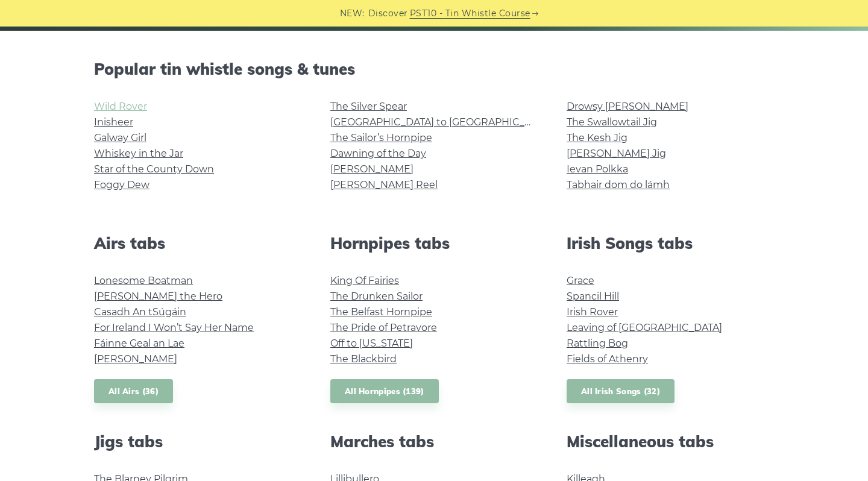 The width and height of the screenshot is (868, 481). Describe the element at coordinates (434, 69) in the screenshot. I see `h2: Popular tin whistle songs & tunes` at that location.